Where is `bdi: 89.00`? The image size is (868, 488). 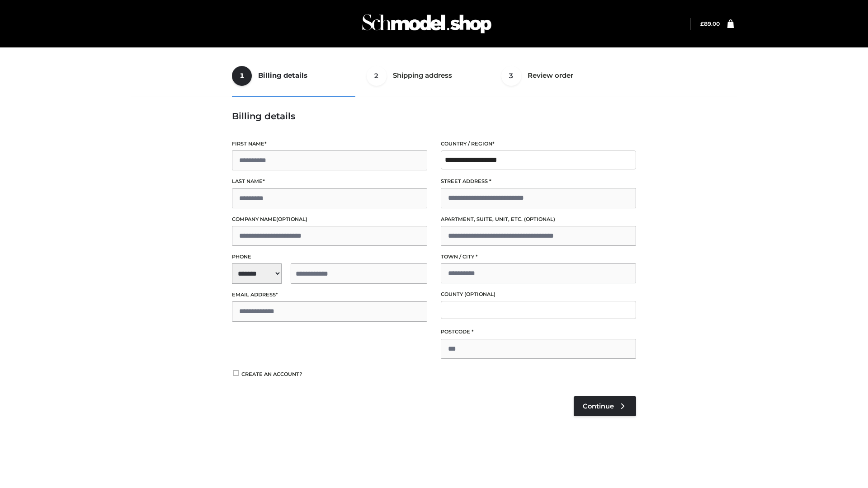
bdi: 89.00 is located at coordinates (710, 24).